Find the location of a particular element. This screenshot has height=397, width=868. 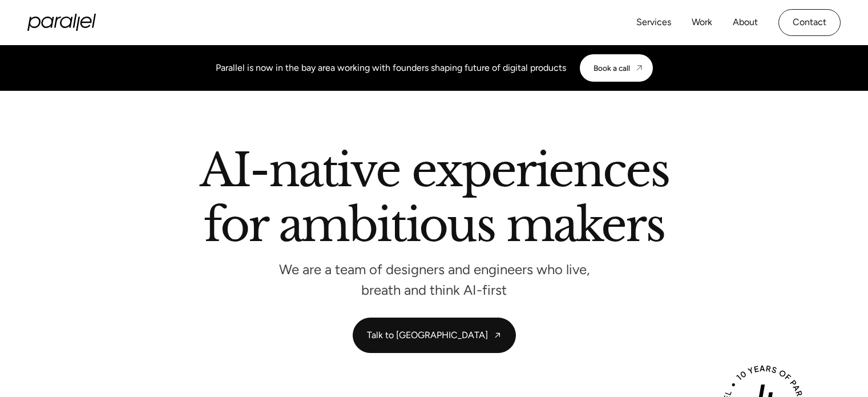

img: CTA arrow image is located at coordinates (639, 68).